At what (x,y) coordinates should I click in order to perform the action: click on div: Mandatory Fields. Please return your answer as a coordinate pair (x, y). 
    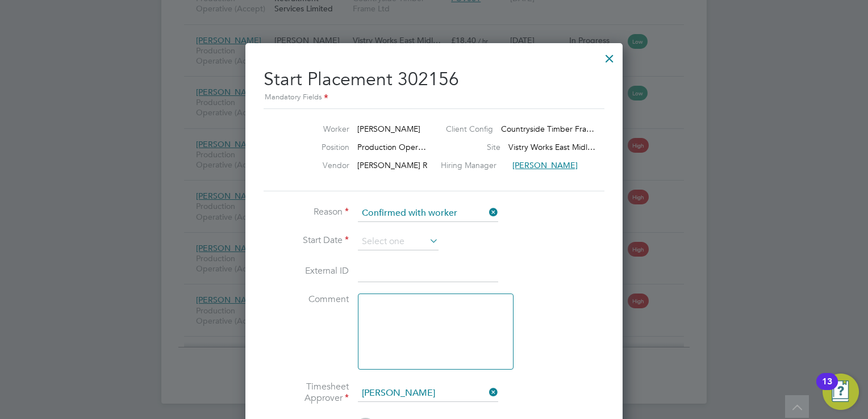
    Looking at the image, I should click on (434, 98).